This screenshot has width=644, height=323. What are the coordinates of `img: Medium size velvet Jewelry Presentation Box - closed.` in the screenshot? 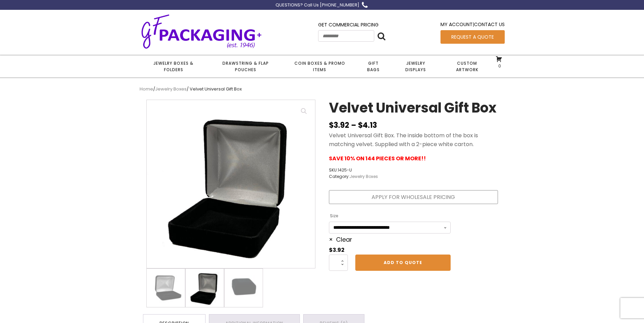 It's located at (243, 287).